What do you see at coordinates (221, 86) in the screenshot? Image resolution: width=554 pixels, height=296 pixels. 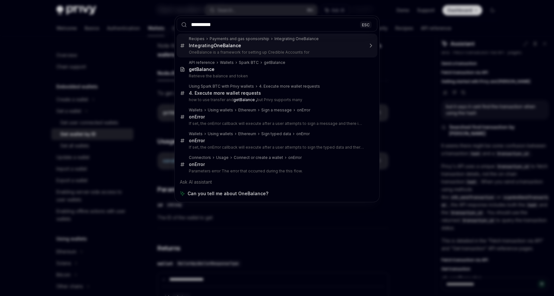 I see `div: Using Spark BTC with Privy wallets` at bounding box center [221, 86].